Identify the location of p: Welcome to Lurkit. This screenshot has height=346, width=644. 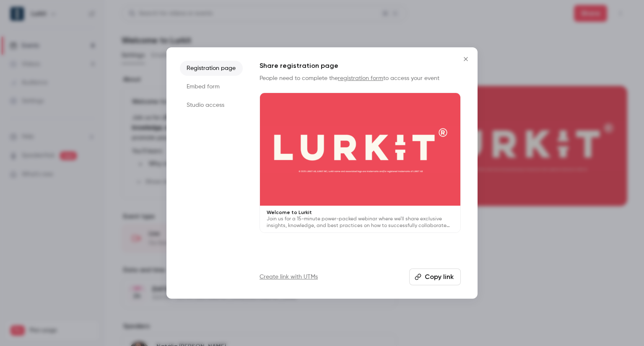
(361, 212).